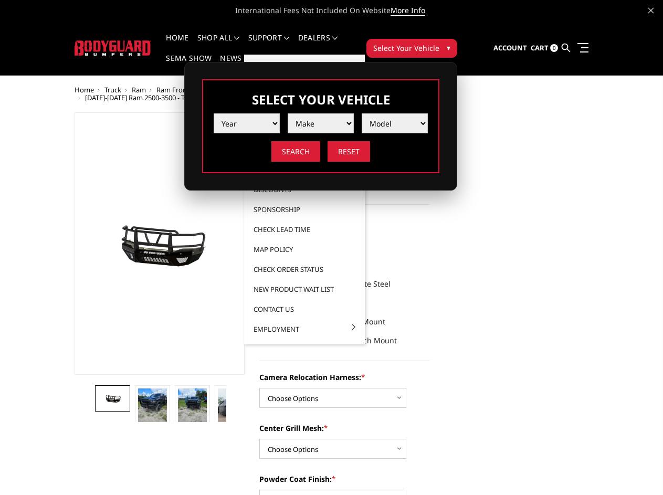 The image size is (663, 495). I want to click on a: FAQ, so click(304, 70).